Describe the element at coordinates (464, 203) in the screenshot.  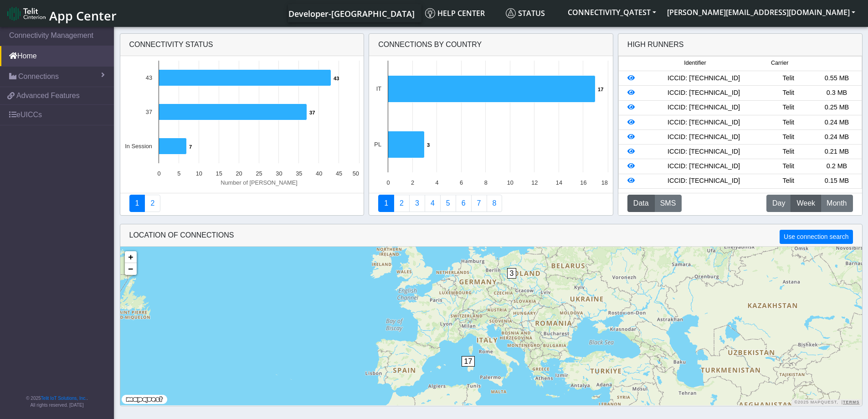
I see `a: 14 Days Trend` at that location.